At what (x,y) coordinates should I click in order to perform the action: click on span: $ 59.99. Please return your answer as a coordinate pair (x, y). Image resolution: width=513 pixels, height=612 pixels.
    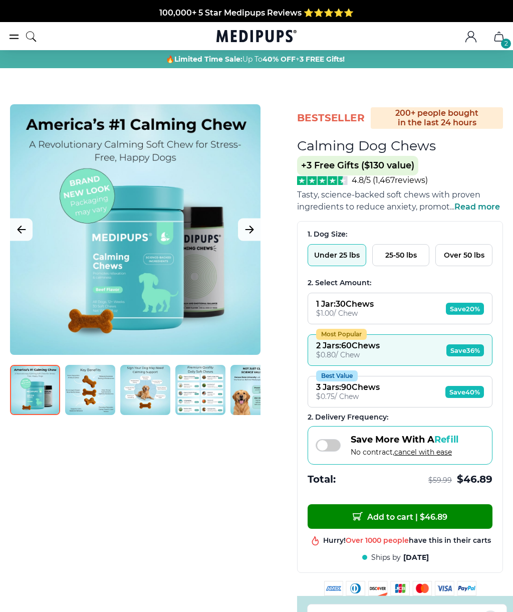
    Looking at the image, I should click on (440, 480).